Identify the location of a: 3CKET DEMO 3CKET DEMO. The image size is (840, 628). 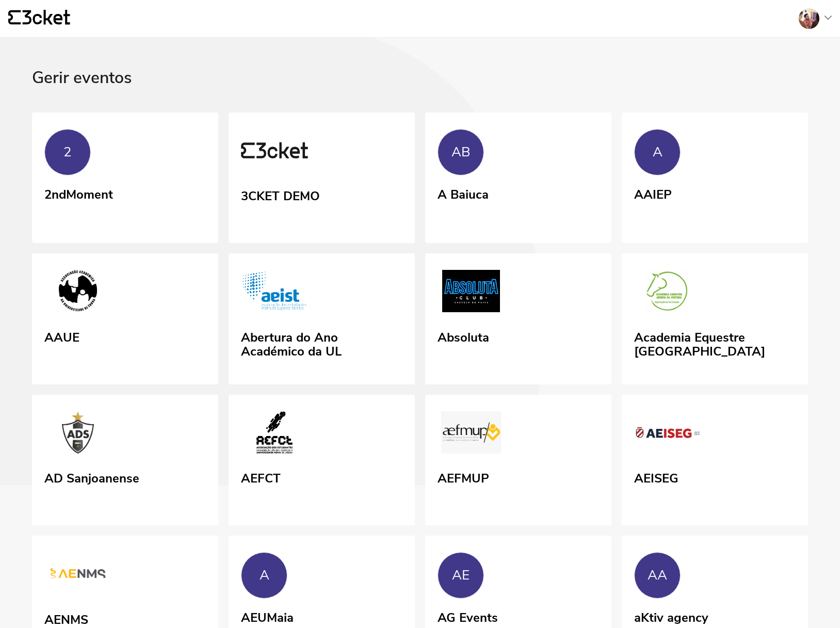
(321, 178).